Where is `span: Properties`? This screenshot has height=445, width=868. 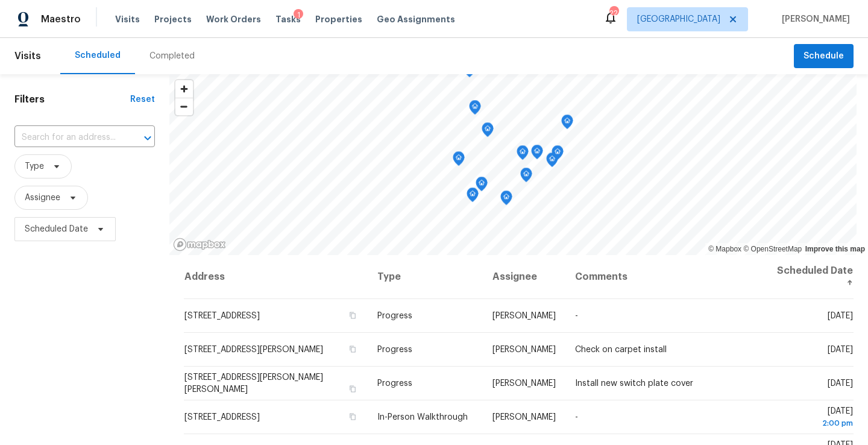 span: Properties is located at coordinates (339, 19).